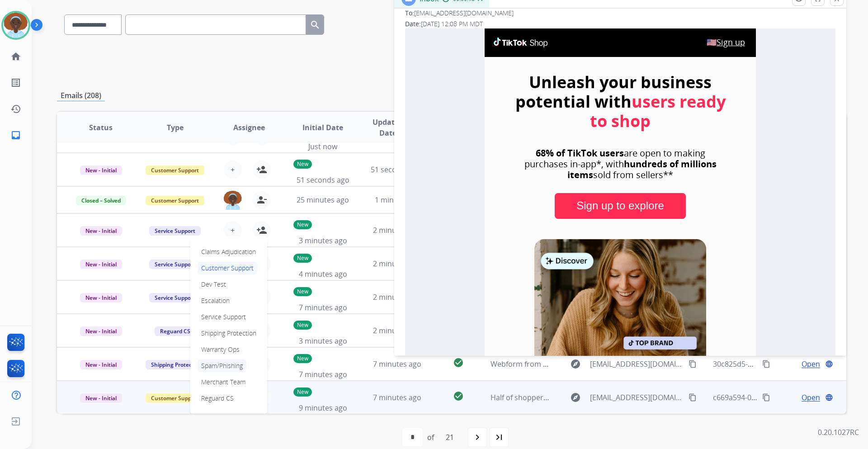  What do you see at coordinates (213, 284) in the screenshot?
I see `p: Dev Test` at bounding box center [213, 284].